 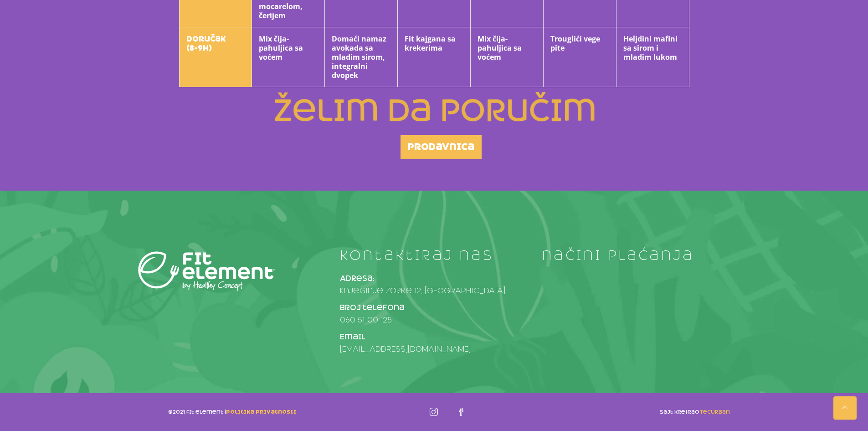 What do you see at coordinates (372, 307) in the screenshot?
I see `strong: Broj telefona` at bounding box center [372, 307].